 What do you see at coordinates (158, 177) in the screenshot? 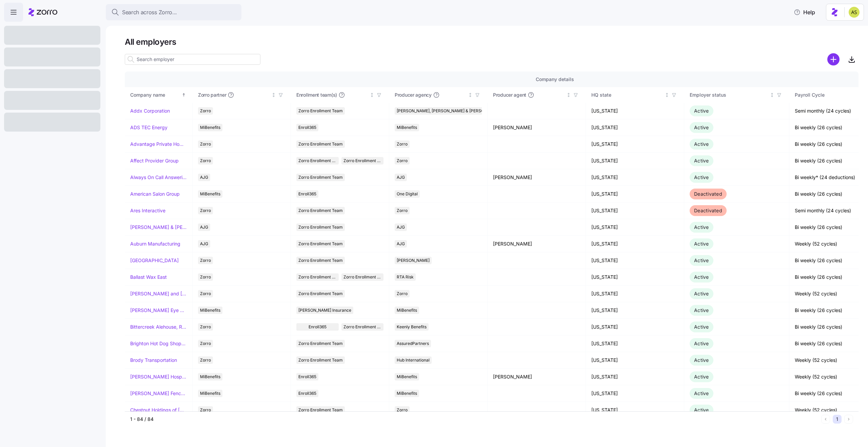
I see `a: Always On Call Answering Service` at bounding box center [158, 177].